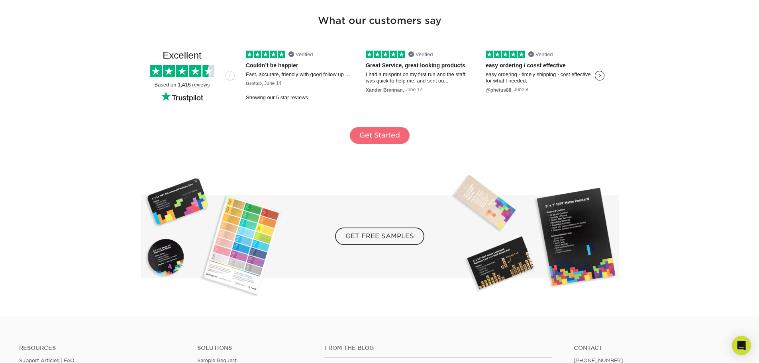  I want to click on h4: Solutions, so click(255, 348).